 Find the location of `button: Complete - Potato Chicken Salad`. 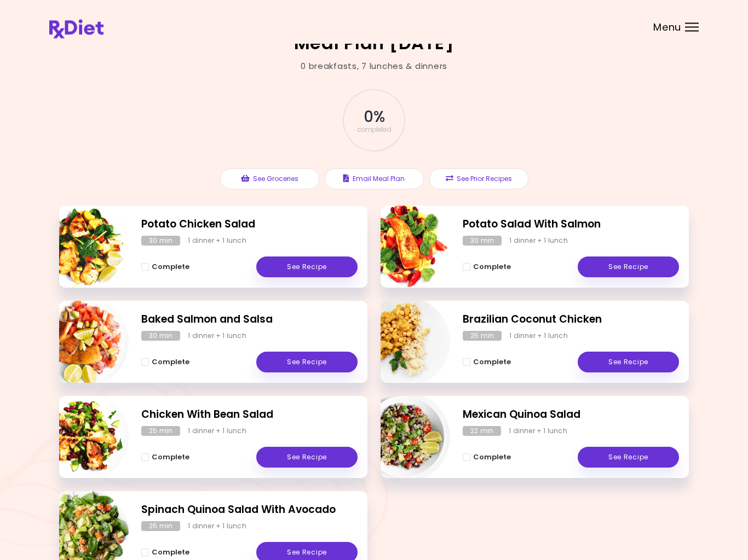

button: Complete - Potato Chicken Salad is located at coordinates (165, 267).